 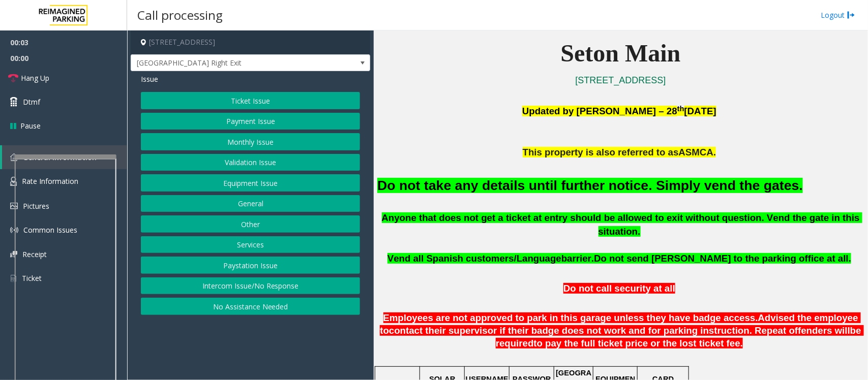 I want to click on span: be required, so click(x=679, y=337).